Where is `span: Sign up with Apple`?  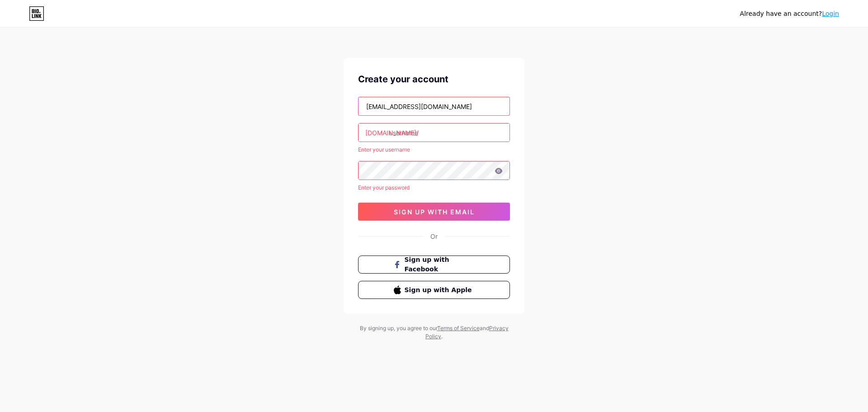 span: Sign up with Apple is located at coordinates (439, 290).